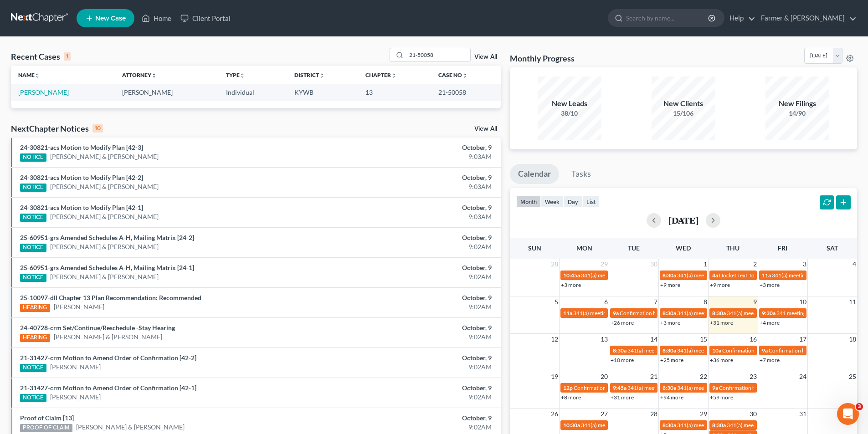 Image resolution: width=868 pixels, height=434 pixels. What do you see at coordinates (852, 339) in the screenshot?
I see `span: 18` at bounding box center [852, 339].